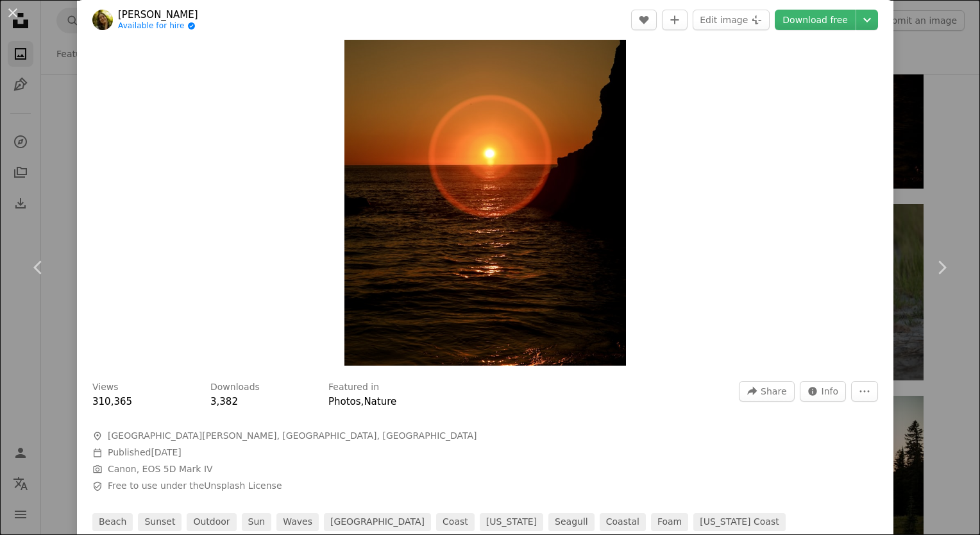 The height and width of the screenshot is (535, 980). I want to click on button: Like, so click(644, 20).